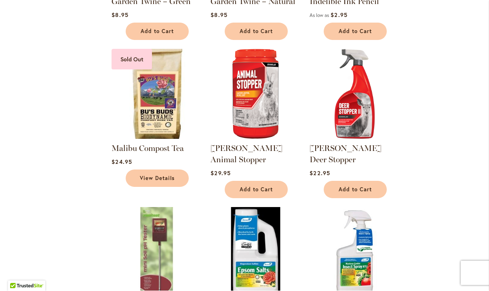 This screenshot has height=291, width=489. I want to click on a: Malibu Compost Tea Sold Out, so click(156, 137).